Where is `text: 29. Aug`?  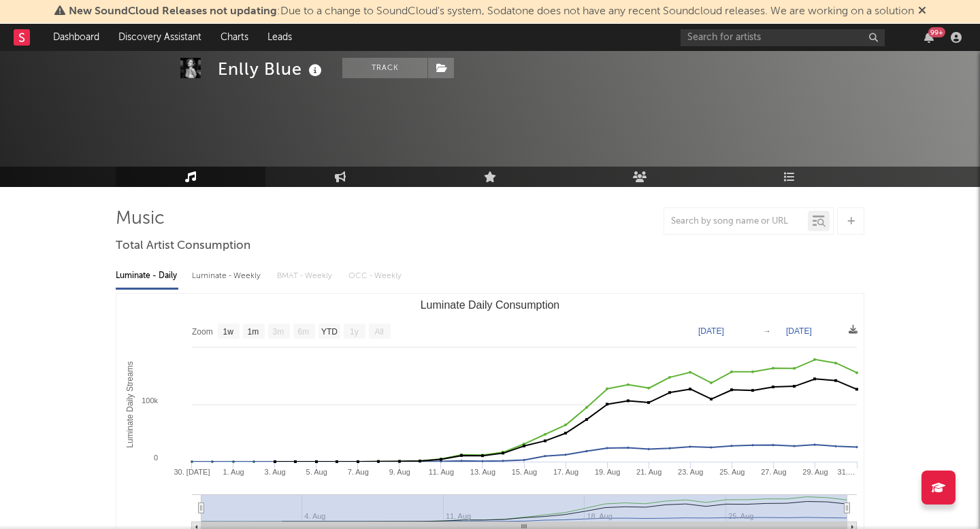
text: 29. Aug is located at coordinates (814, 472).